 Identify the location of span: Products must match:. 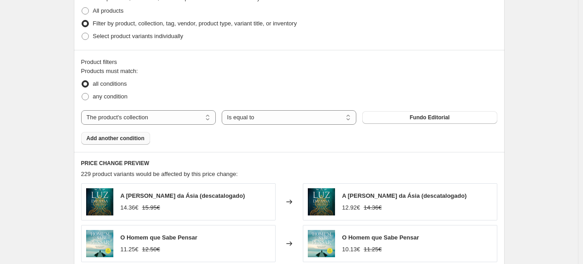
(110, 71).